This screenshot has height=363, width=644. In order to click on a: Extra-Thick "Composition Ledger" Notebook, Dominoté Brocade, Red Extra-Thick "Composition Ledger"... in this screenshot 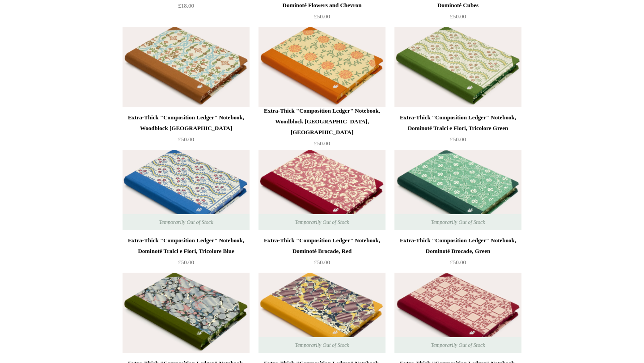, I will do `click(322, 190)`.